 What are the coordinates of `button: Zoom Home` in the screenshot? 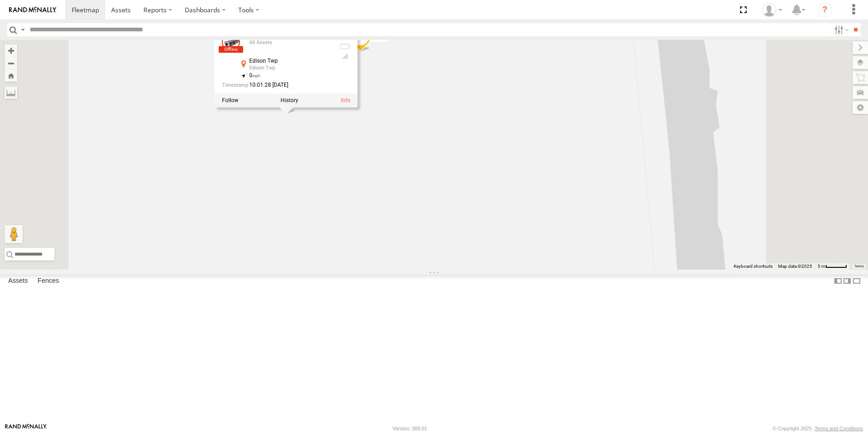 It's located at (11, 75).